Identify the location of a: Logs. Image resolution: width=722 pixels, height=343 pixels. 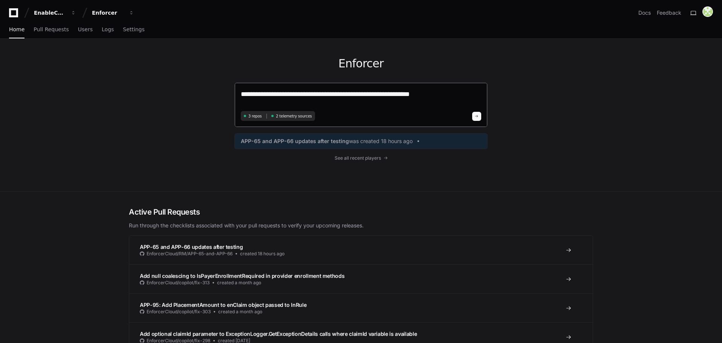
(108, 30).